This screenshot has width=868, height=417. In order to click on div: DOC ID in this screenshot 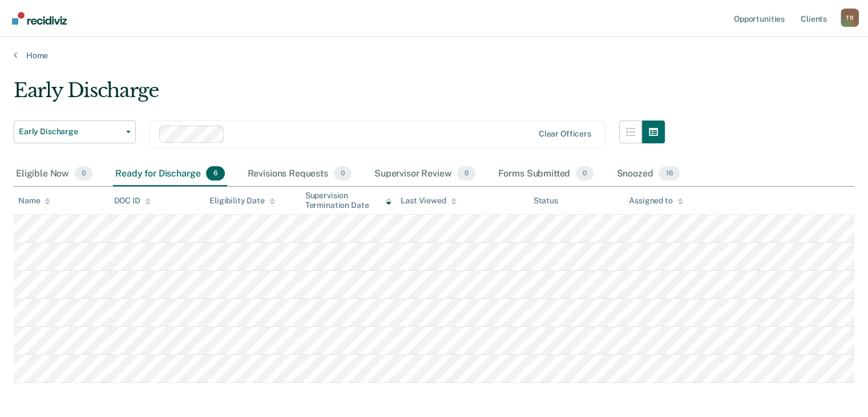, I will do `click(133, 200)`.